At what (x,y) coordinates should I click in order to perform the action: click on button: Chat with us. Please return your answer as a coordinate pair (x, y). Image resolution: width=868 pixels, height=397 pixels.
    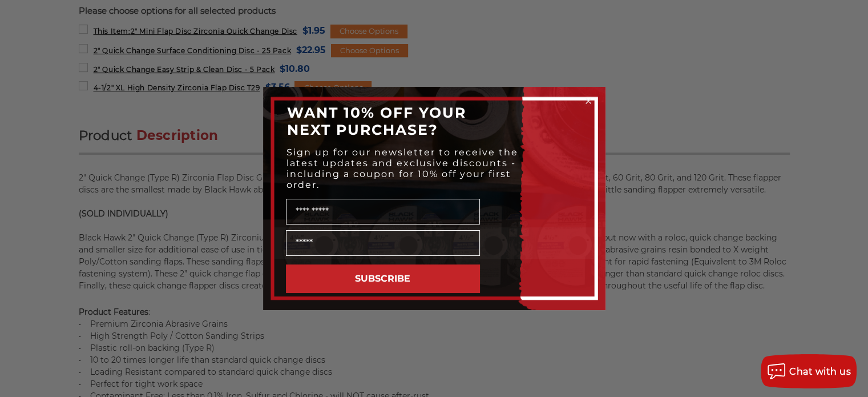
    Looking at the image, I should click on (809, 371).